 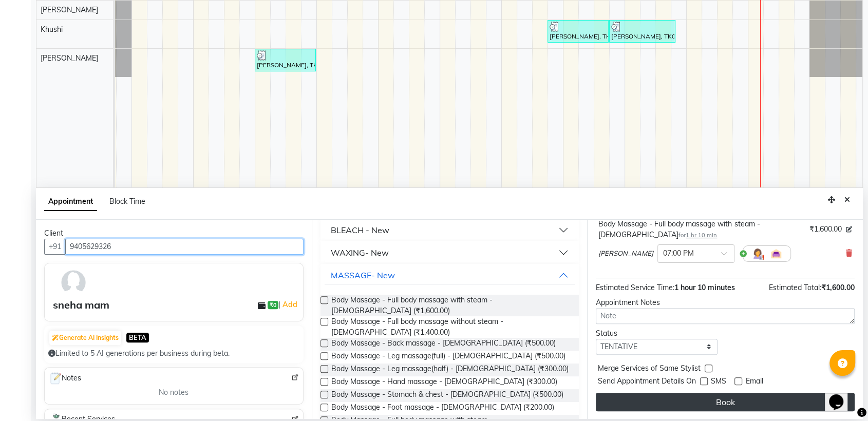 I want to click on button: Book, so click(x=725, y=402).